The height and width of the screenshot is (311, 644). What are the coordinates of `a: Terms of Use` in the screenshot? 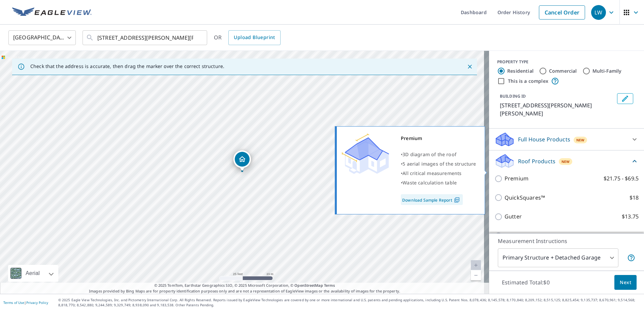 It's located at (14, 303).